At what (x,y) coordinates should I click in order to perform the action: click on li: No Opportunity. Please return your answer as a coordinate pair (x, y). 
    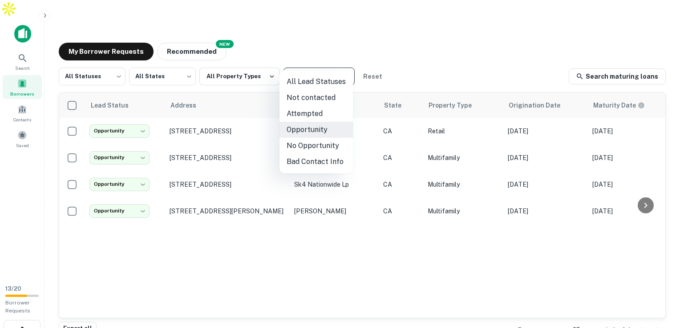
    Looking at the image, I should click on (316, 146).